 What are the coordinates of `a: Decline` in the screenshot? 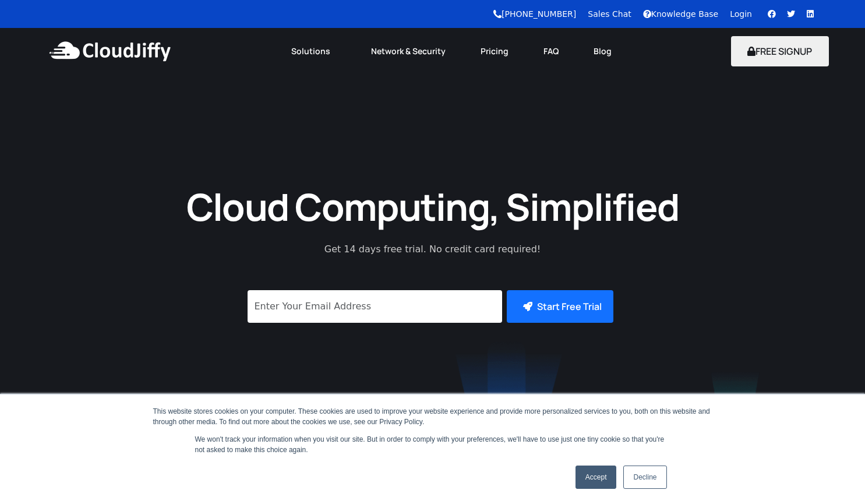 It's located at (645, 477).